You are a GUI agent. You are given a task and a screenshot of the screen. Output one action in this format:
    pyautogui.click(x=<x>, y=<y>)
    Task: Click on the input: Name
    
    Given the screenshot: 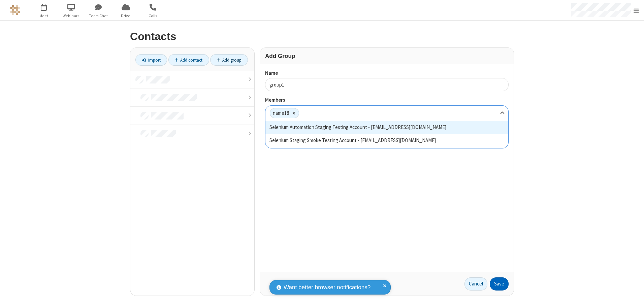 What is the action you would take?
    pyautogui.click(x=386, y=84)
    